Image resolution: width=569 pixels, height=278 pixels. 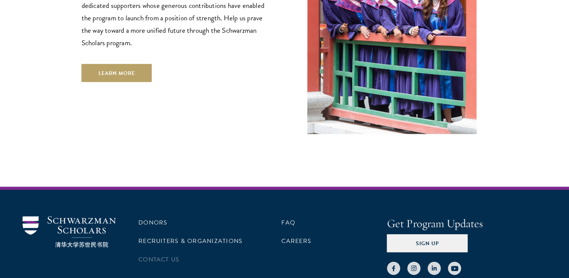 What do you see at coordinates (69, 231) in the screenshot?
I see `img: Schwarzman Scholars` at bounding box center [69, 231].